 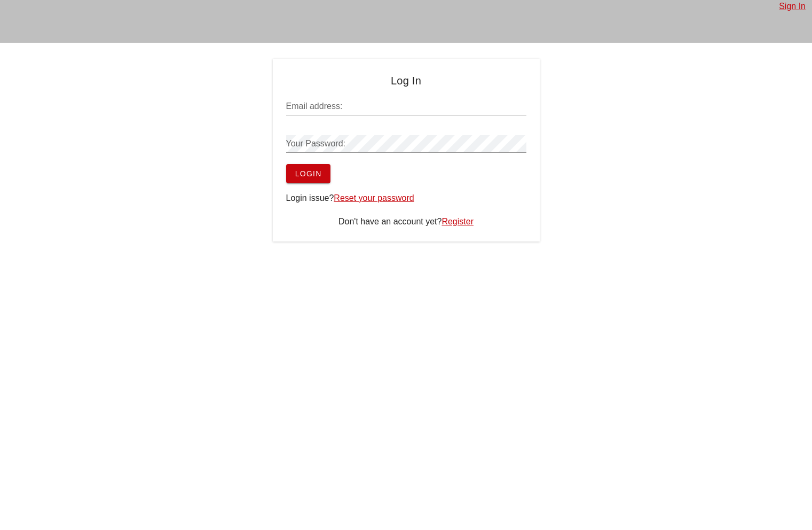 I want to click on button: Login, so click(x=308, y=174).